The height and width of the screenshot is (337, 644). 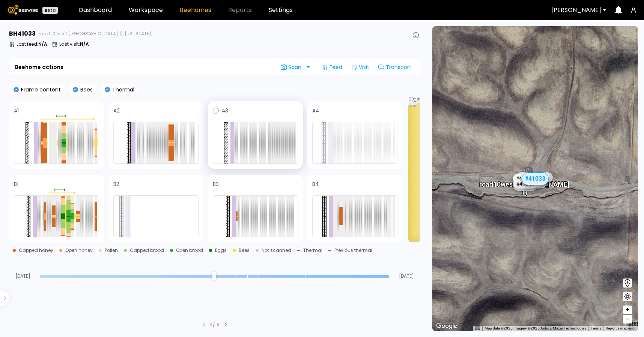 I want to click on p: Frame content, so click(x=40, y=90).